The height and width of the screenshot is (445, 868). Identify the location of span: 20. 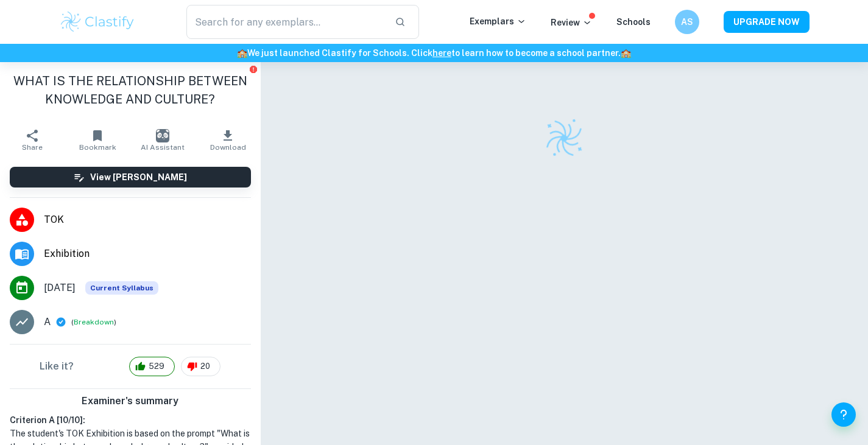
(205, 367).